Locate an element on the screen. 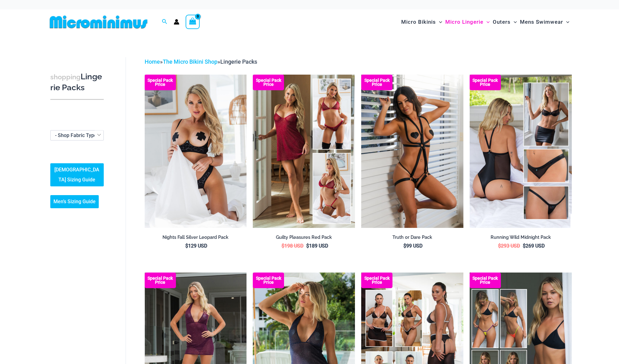 Image resolution: width=619 pixels, height=364 pixels. span: Outers is located at coordinates (501, 22).